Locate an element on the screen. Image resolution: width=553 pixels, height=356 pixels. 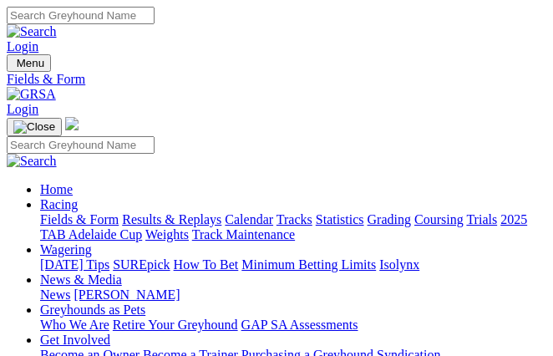
a: Isolynx is located at coordinates (400, 264).